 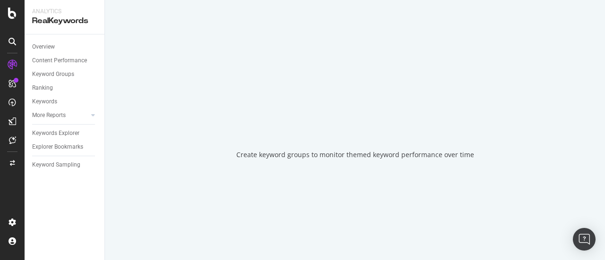 What do you see at coordinates (43, 88) in the screenshot?
I see `div: Ranking` at bounding box center [43, 88].